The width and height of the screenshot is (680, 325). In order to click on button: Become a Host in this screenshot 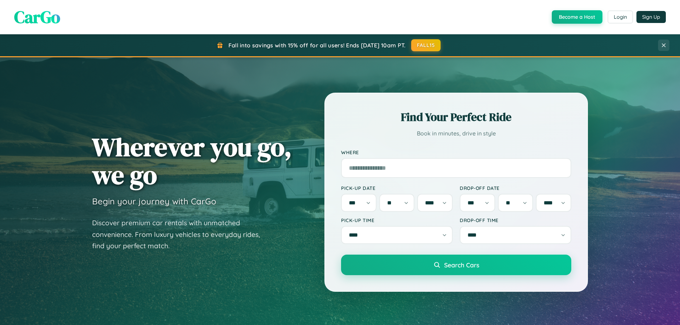, I will do `click(577, 17)`.